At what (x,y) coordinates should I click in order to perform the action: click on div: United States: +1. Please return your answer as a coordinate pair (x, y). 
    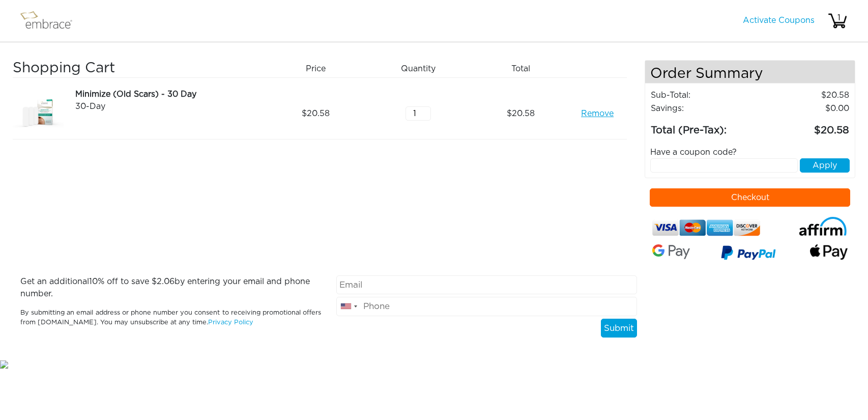
    Looking at the image, I should click on (348, 306).